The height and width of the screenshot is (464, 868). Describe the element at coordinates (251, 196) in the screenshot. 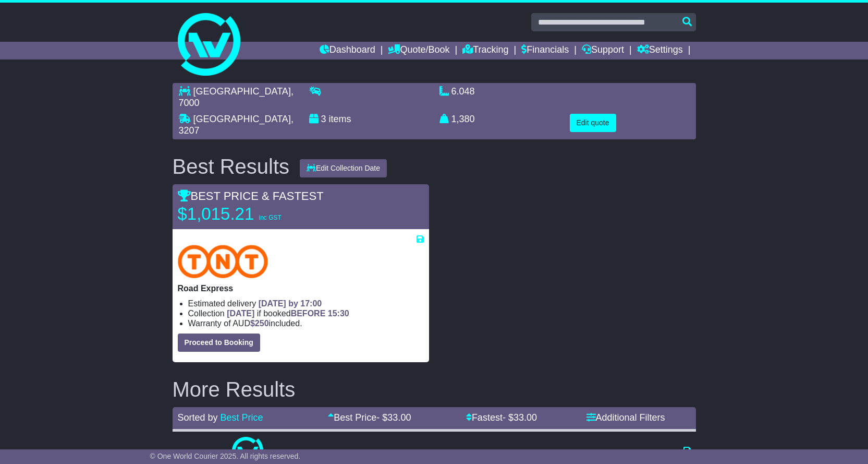

I see `span: BEST PRICE & FASTEST` at that location.